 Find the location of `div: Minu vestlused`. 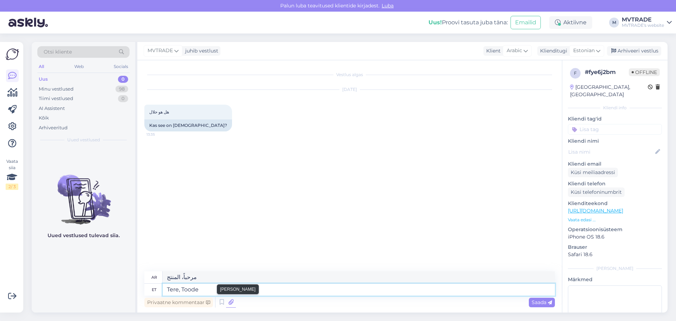

div: Minu vestlused is located at coordinates (56, 89).